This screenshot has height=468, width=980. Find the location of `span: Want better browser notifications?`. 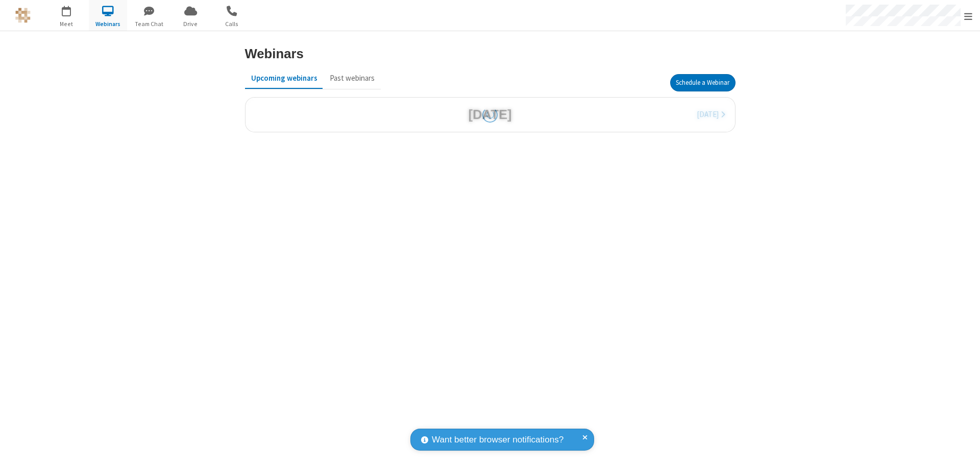

span: Want better browser notifications? is located at coordinates (498, 440).